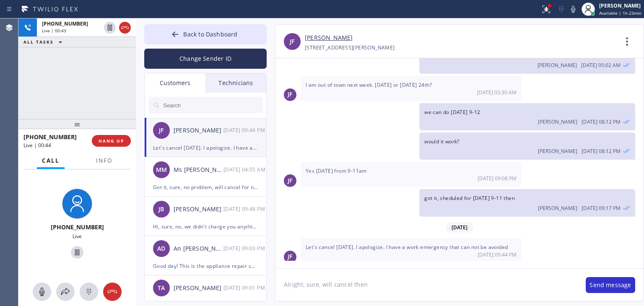 The width and height of the screenshot is (644, 306). What do you see at coordinates (611, 285) in the screenshot?
I see `button: Send message` at bounding box center [611, 285].